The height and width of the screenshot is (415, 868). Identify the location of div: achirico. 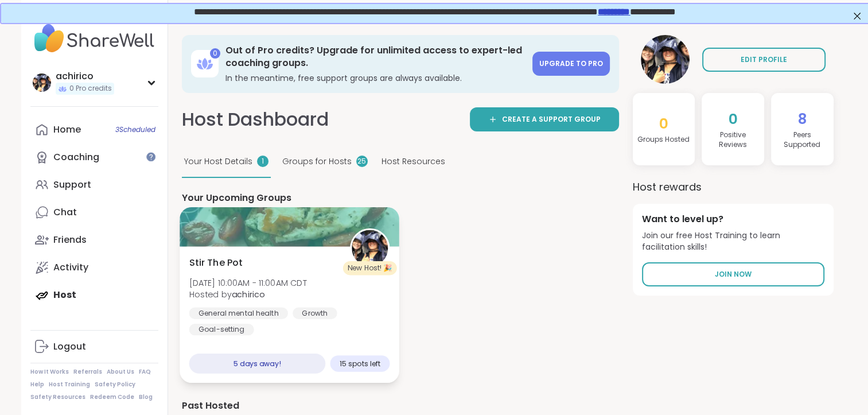
(85, 76).